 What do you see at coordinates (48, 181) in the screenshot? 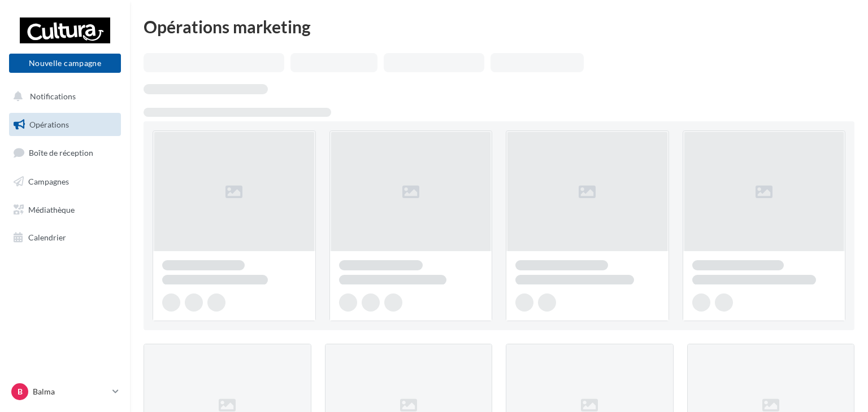
I see `span: Campagnes` at bounding box center [48, 181].